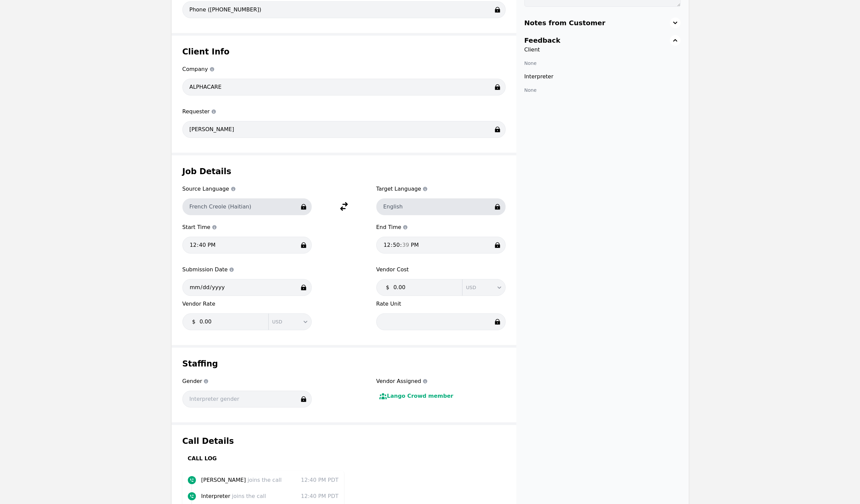 The height and width of the screenshot is (504, 860). What do you see at coordinates (440, 381) in the screenshot?
I see `span: Vendor Assigned` at bounding box center [440, 381].